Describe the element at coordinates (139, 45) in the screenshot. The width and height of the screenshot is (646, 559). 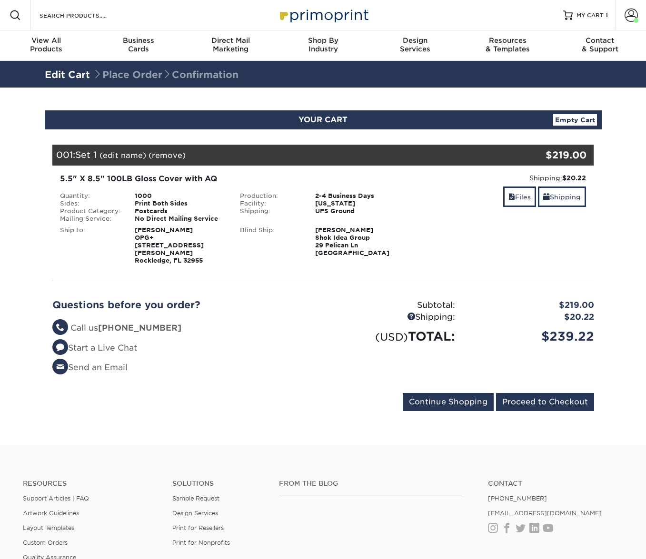
I see `div: Cards` at that location.